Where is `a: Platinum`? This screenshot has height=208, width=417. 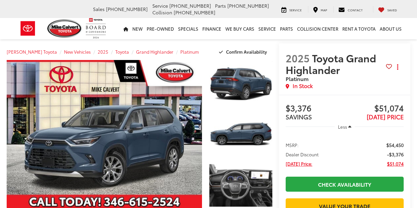 a: Platinum is located at coordinates (190, 52).